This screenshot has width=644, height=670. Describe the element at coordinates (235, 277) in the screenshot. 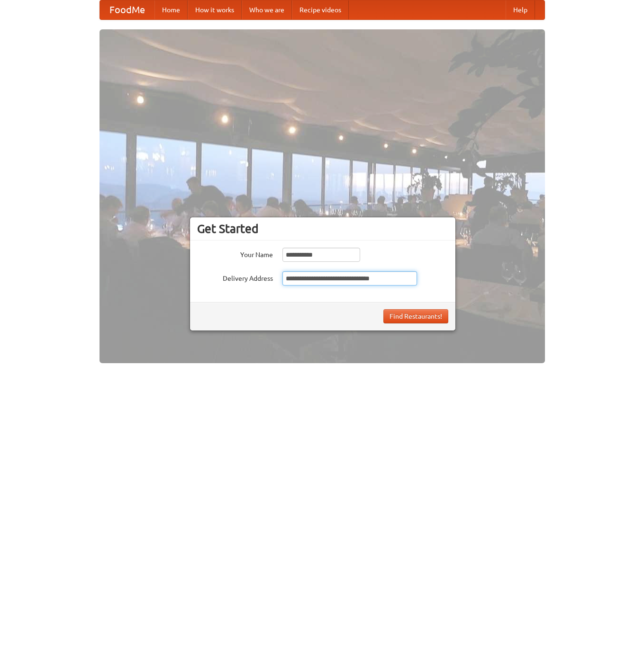

I see `label: Delivery Address` at that location.